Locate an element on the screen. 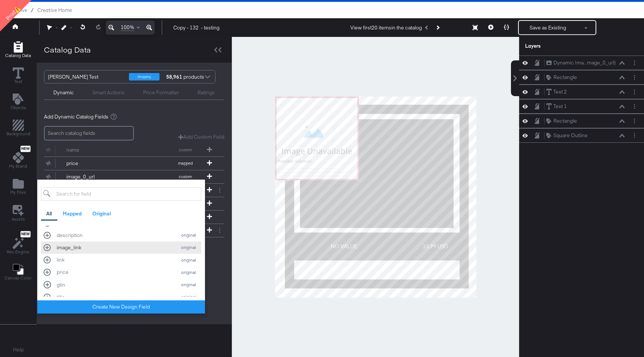 The width and height of the screenshot is (644, 357). button: Add Files is located at coordinates (18, 187).